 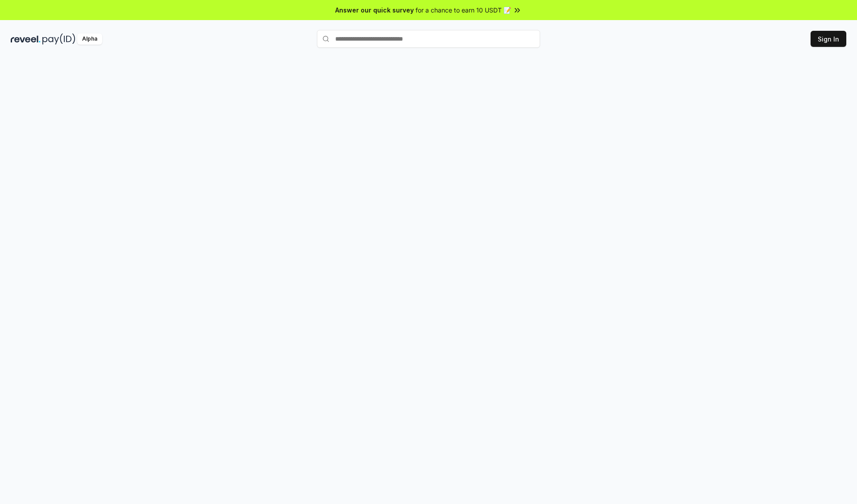 I want to click on span: for a chance to earn 10 USDT 📝, so click(x=463, y=9).